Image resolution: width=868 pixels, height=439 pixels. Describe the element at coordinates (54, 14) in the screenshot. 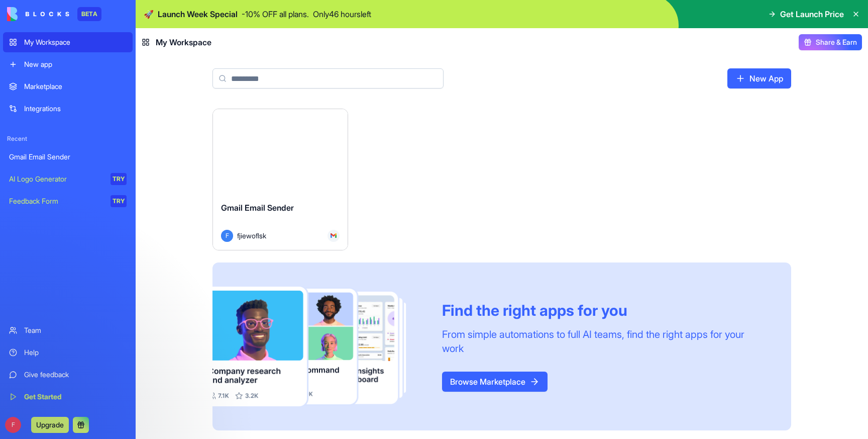

I see `a: BETA` at that location.